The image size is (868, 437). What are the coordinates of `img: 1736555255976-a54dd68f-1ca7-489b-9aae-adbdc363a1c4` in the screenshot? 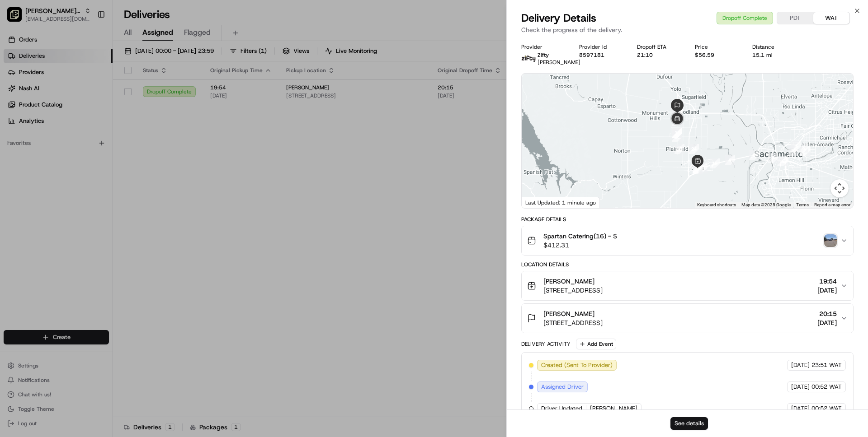 It's located at (17, 94).